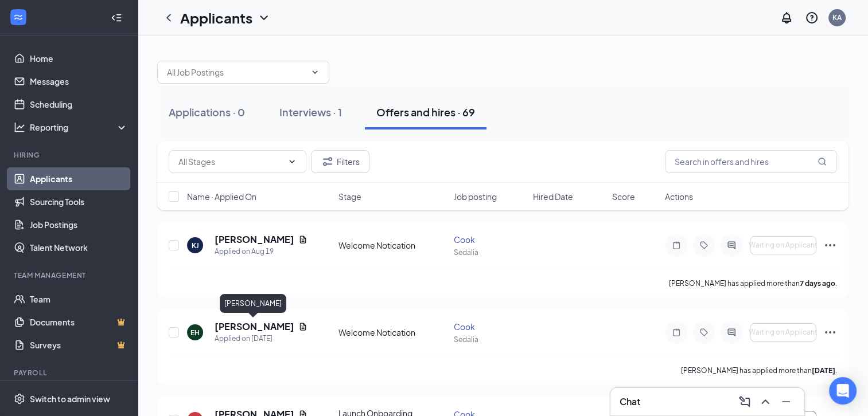 This screenshot has height=416, width=868. Describe the element at coordinates (78, 345) in the screenshot. I see `a: SurveysCrown` at that location.